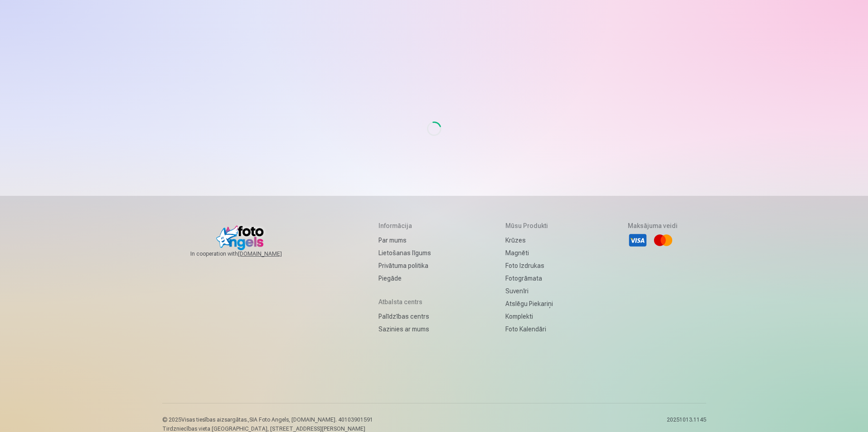  Describe the element at coordinates (405, 329) in the screenshot. I see `a: Sazinies ar mums` at that location.